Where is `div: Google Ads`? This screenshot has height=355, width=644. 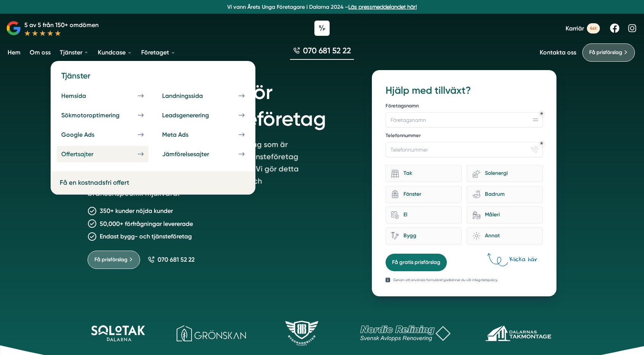
div: Google Ads is located at coordinates (87, 135).